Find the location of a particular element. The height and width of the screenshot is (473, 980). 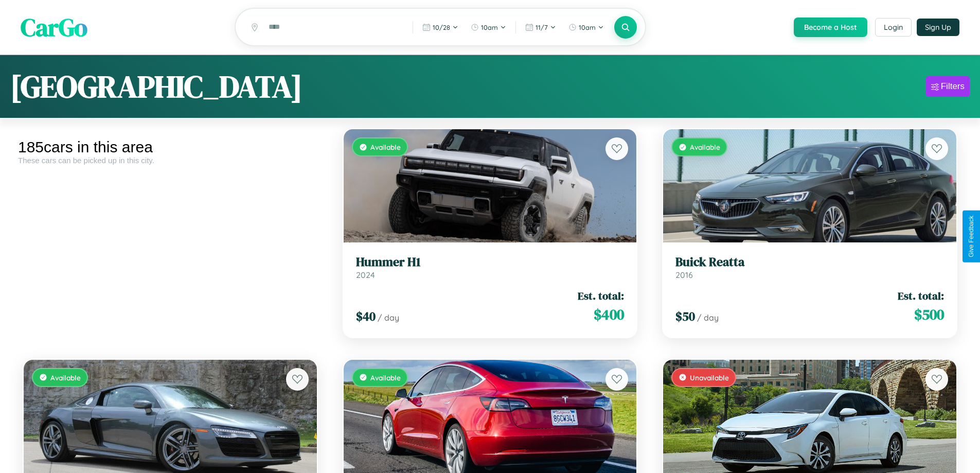

span: $ 50 is located at coordinates (685, 316).